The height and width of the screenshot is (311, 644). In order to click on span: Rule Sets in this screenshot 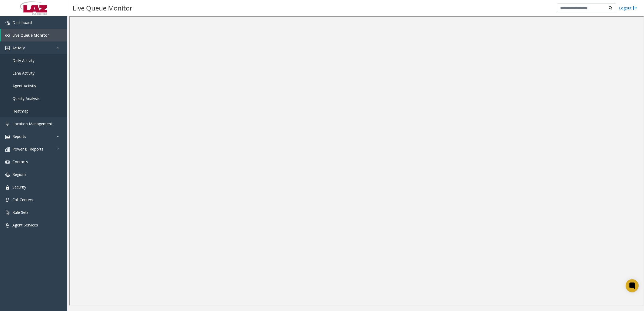, I will do `click(21, 212)`.